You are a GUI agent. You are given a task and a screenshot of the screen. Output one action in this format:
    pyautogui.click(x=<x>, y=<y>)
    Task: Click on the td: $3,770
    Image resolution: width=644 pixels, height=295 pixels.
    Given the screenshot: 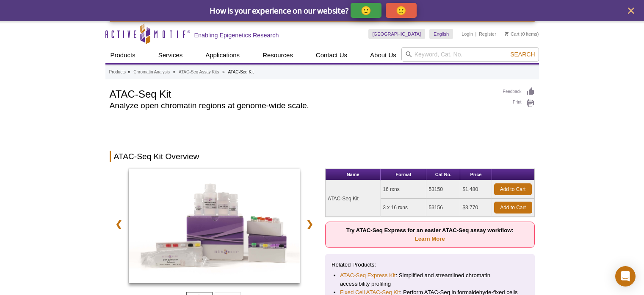 What is the action you would take?
    pyautogui.click(x=476, y=207)
    